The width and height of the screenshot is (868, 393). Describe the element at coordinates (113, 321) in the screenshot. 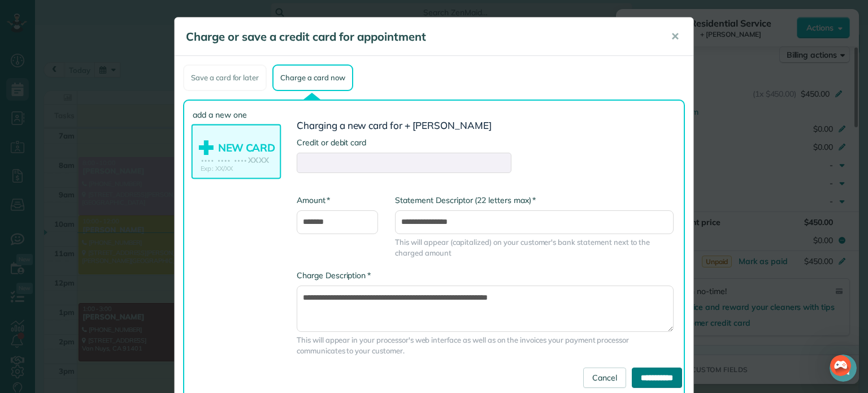

I see `span: Messages` at that location.